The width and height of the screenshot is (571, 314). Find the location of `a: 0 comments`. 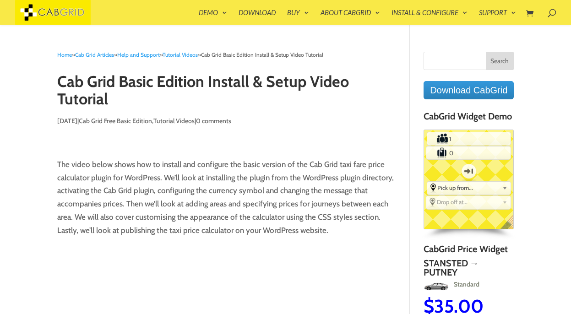

a: 0 comments is located at coordinates (213, 121).